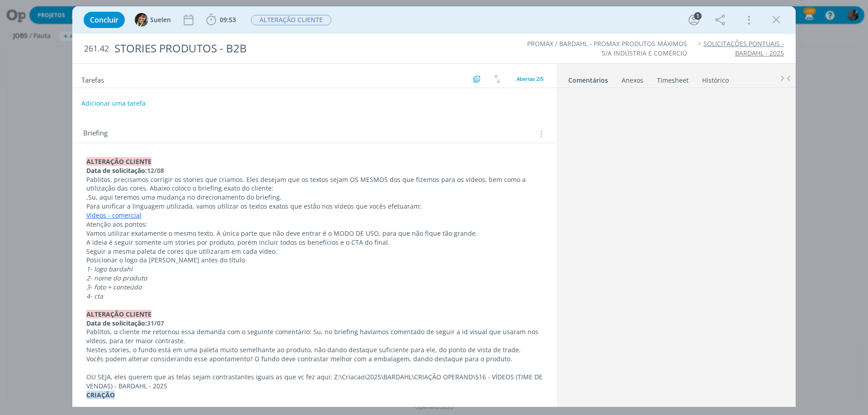 This screenshot has width=868, height=415. What do you see at coordinates (102, 403) in the screenshot?
I see `strong: OBJETIVO:` at bounding box center [102, 403].